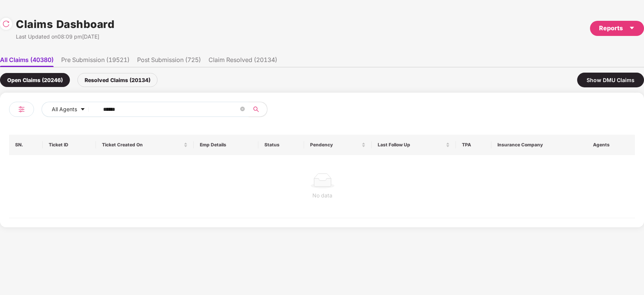  What do you see at coordinates (281, 145) in the screenshot?
I see `th: Status` at bounding box center [281, 145].